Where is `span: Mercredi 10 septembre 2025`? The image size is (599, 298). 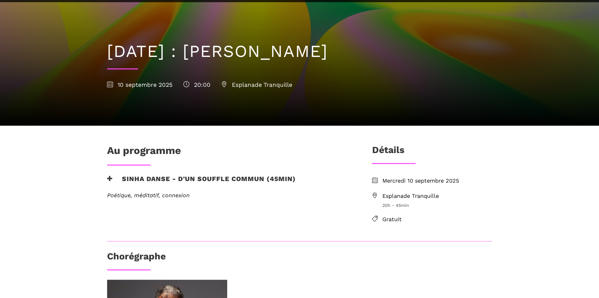
span: Mercredi 10 septembre 2025 is located at coordinates (437, 180).